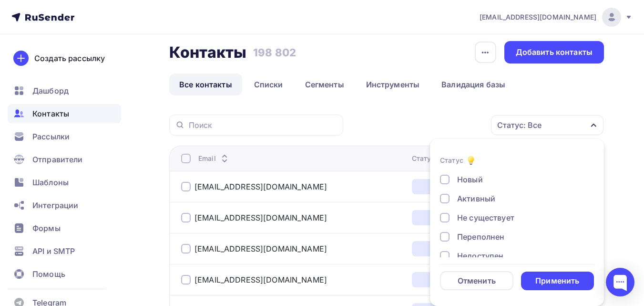  What do you see at coordinates (64, 113) in the screenshot?
I see `a: Контакты` at bounding box center [64, 113].